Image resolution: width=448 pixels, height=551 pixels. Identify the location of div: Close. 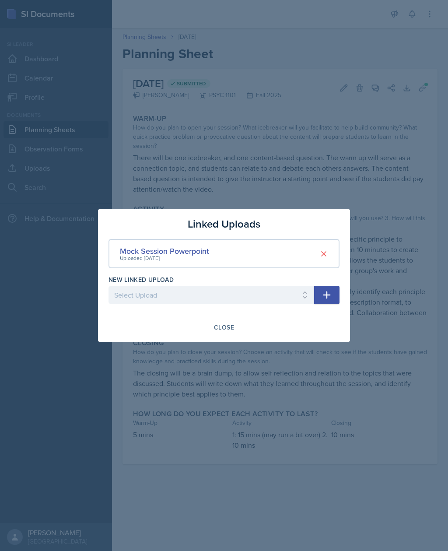
(224, 327).